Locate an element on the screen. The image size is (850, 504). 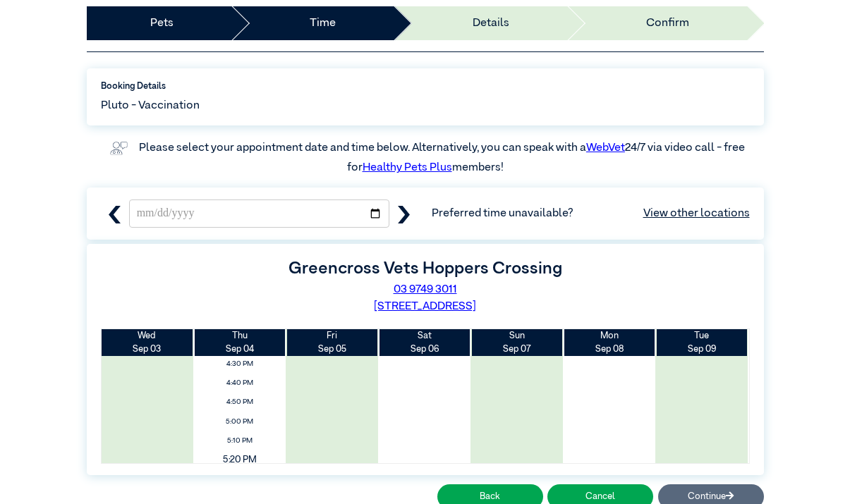
span: 4:50 PM is located at coordinates (240, 401).